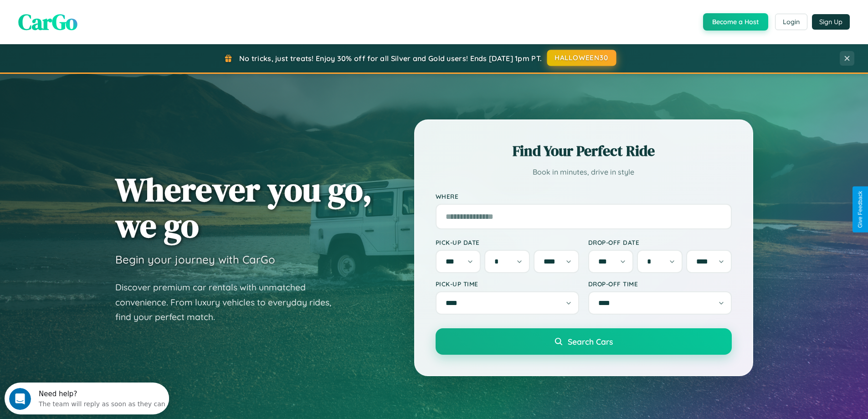 This screenshot has height=419, width=868. Describe the element at coordinates (791, 22) in the screenshot. I see `button: Login` at that location.